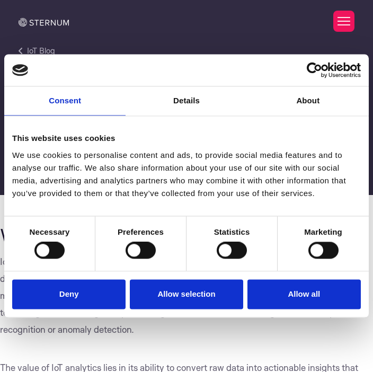 This screenshot has height=372, width=373. What do you see at coordinates (37, 51) in the screenshot?
I see `a: IoT Blog` at bounding box center [37, 51].